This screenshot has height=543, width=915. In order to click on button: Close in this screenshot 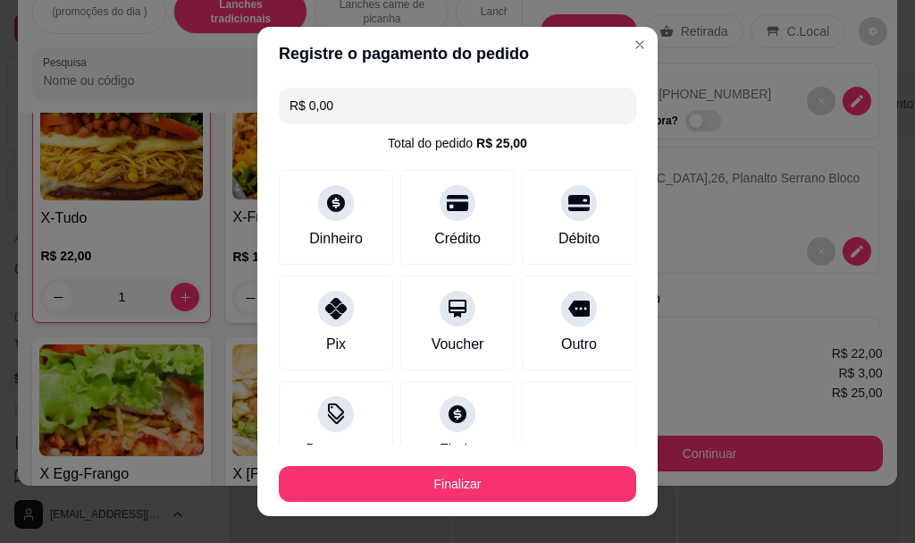, I will do `click(640, 45)`.